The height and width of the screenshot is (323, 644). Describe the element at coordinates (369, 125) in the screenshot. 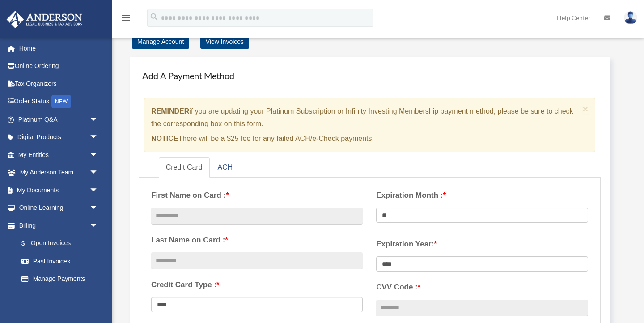

I see `div: if you are updating your Platinum Subscription or Infinity Investing Membership payment method, p...` at that location.